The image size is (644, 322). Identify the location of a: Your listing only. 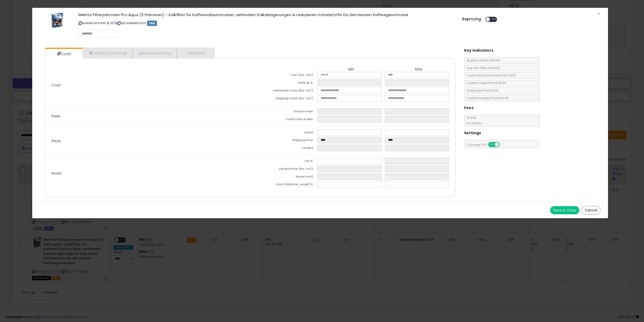
(115, 24).